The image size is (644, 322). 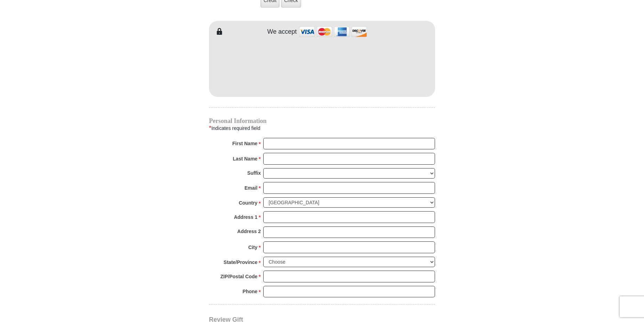 What do you see at coordinates (322, 121) in the screenshot?
I see `h4: Personal Information` at bounding box center [322, 121].